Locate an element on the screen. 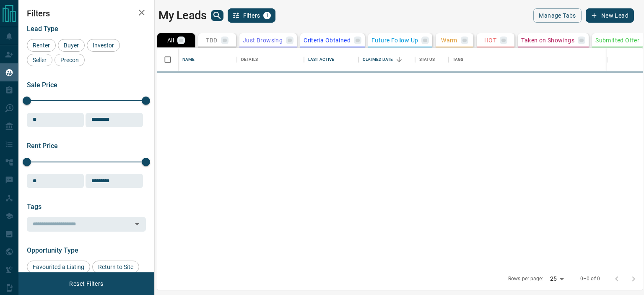 This screenshot has height=295, width=644. p: 0–0 of 0 is located at coordinates (590, 278).